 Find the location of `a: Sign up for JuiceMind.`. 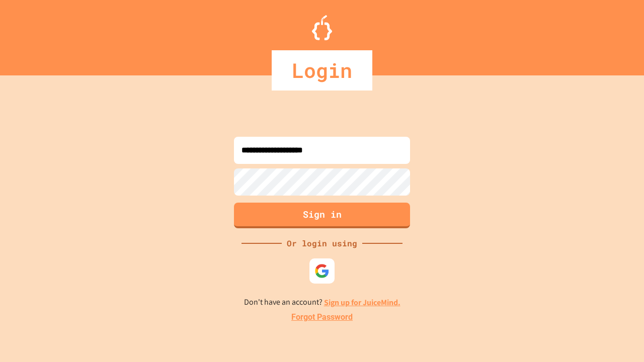

a: Sign up for JuiceMind. is located at coordinates (362, 302).